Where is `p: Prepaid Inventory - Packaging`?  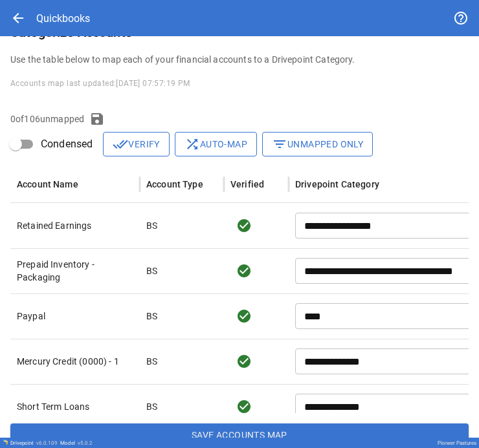 p: Prepaid Inventory - Packaging is located at coordinates (75, 271).